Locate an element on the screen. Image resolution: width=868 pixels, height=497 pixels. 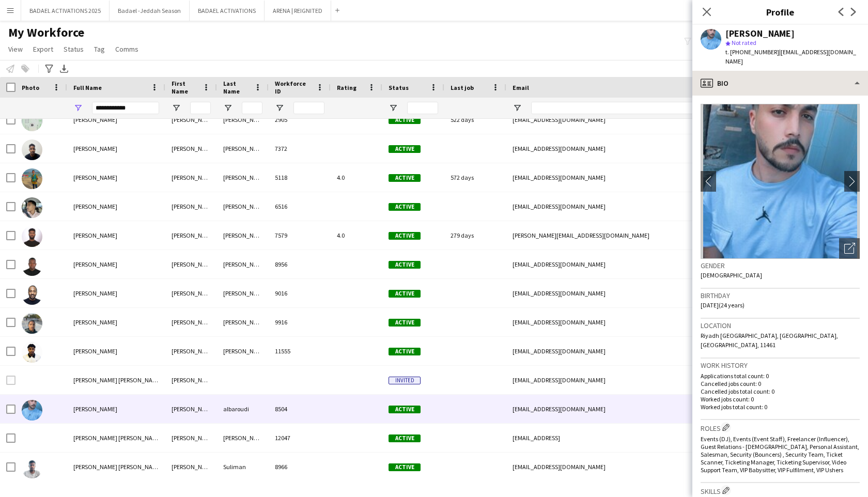
h3: Gender is located at coordinates (781, 265).